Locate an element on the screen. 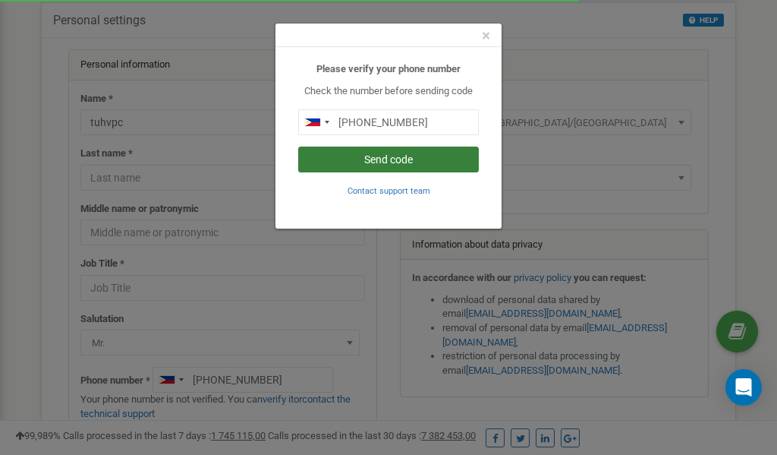  div: Telephone country code is located at coordinates (316, 122).